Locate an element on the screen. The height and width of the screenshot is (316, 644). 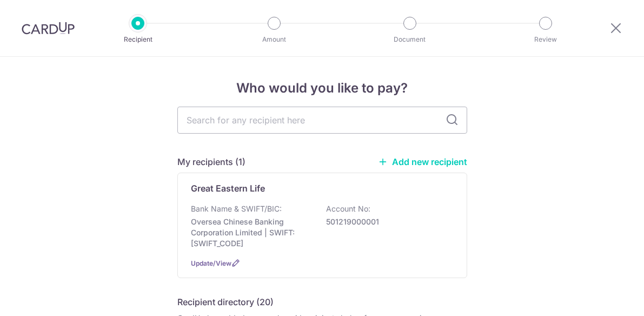
p: 501219000001 is located at coordinates (386, 222).